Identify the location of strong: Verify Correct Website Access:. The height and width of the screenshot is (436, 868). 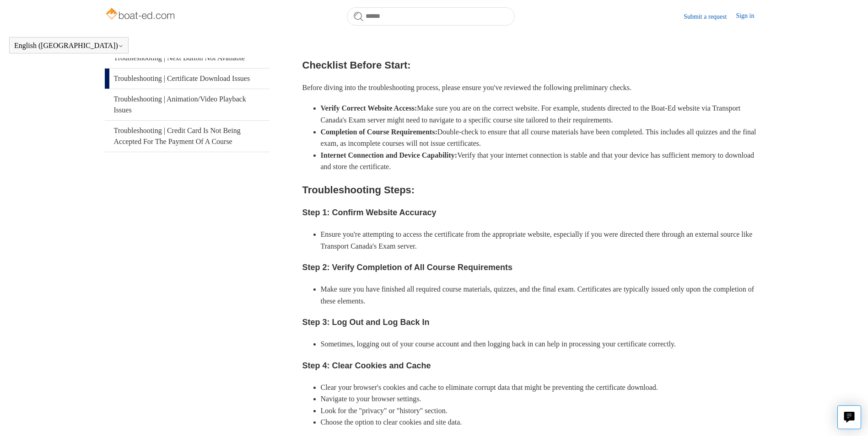
(369, 108).